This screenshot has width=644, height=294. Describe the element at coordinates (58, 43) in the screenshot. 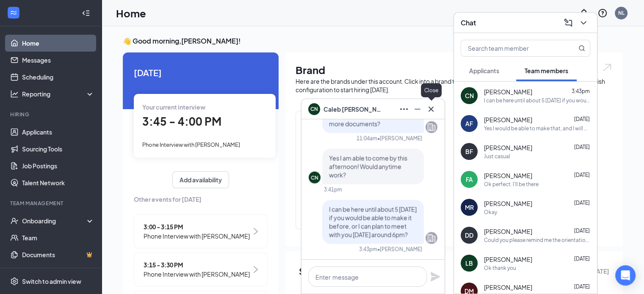

I see `a: Home` at that location.